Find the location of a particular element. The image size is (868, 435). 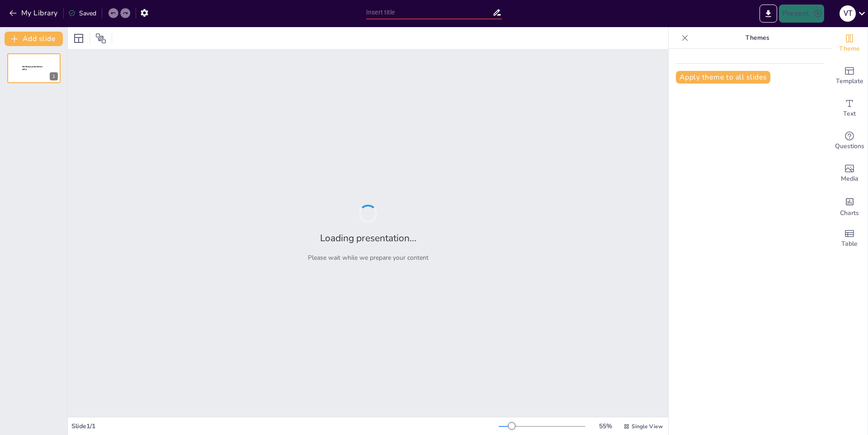

span: Table is located at coordinates (849, 244).